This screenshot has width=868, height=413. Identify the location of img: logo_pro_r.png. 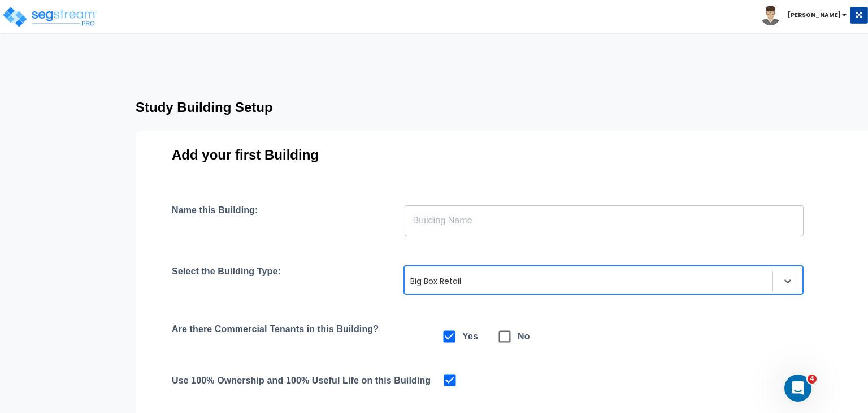
(50, 17).